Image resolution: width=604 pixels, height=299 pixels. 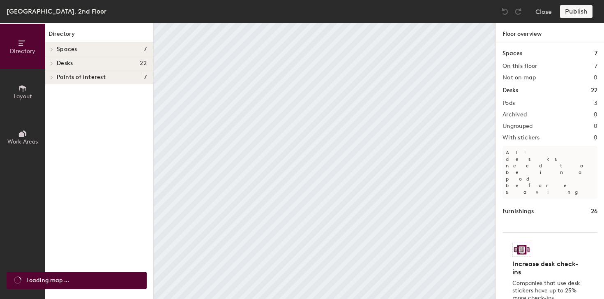 What do you see at coordinates (512, 53) in the screenshot?
I see `h1: Spaces` at bounding box center [512, 53].